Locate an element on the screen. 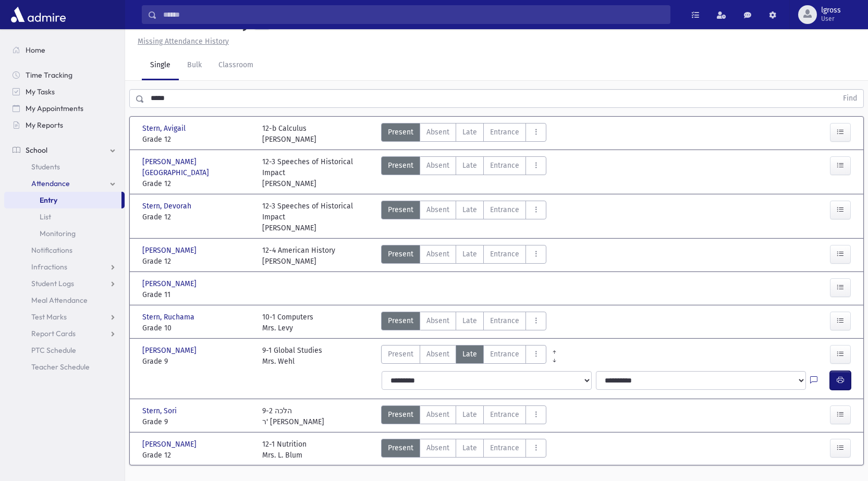 The image size is (868, 481). a: Missing Attendance History is located at coordinates (181, 41).